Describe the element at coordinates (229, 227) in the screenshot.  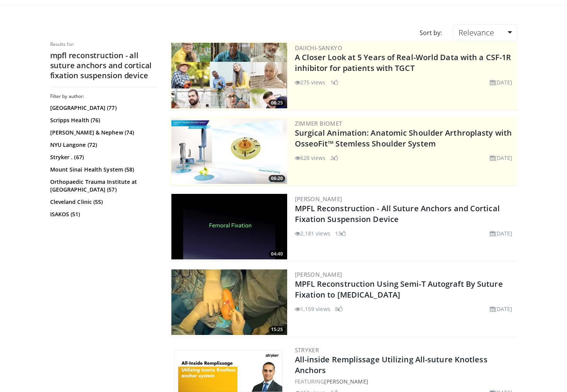
I see `a: 04:40` at that location.